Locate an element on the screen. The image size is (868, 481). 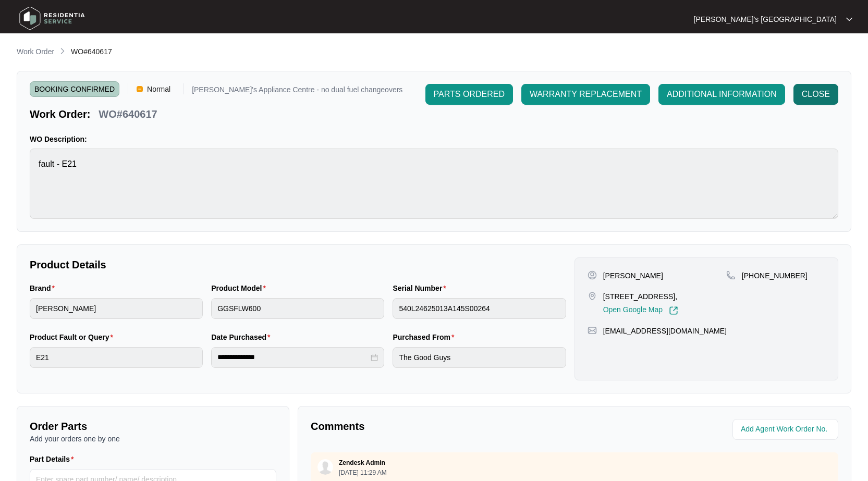
img: user-pin is located at coordinates (592, 276).